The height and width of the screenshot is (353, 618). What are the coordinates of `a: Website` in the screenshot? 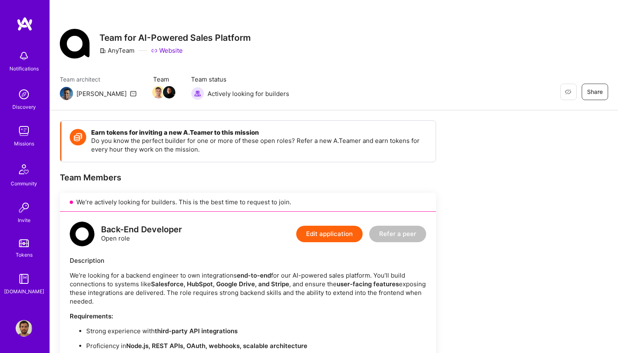 It's located at (167, 50).